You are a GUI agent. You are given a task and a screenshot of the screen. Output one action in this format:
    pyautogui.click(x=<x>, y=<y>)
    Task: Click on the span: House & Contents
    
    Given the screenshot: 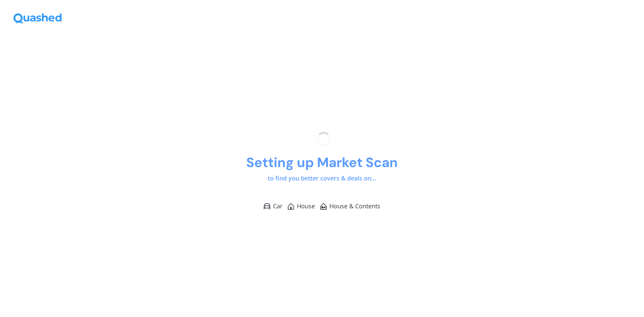 What is the action you would take?
    pyautogui.click(x=355, y=206)
    